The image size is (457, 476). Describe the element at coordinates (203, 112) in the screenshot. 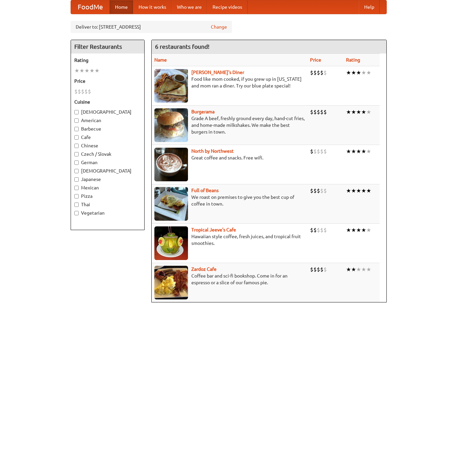

I see `a: Burgerama` at that location.